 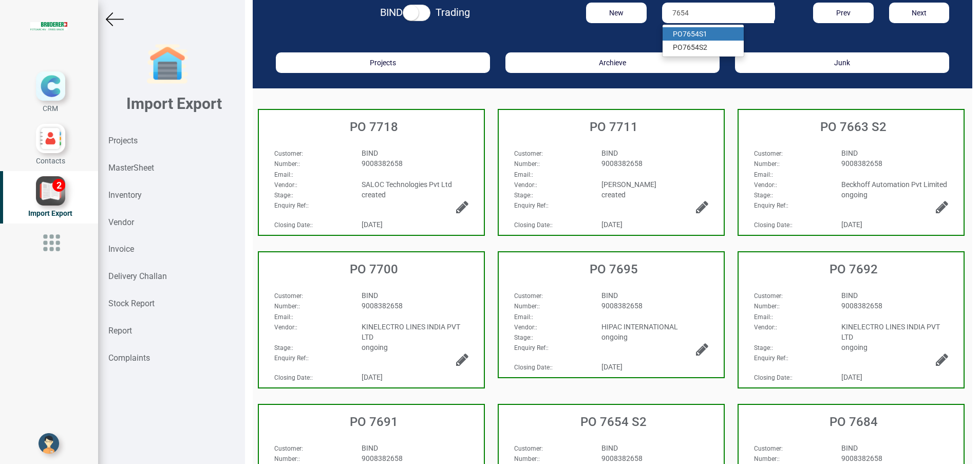 What do you see at coordinates (392, 13) in the screenshot?
I see `strong: BIND` at bounding box center [392, 13].